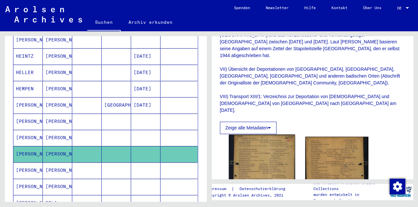  What do you see at coordinates (249, 196) in the screenshot?
I see `p: Copyright © Arolsen Archives, 2021` at bounding box center [249, 196].